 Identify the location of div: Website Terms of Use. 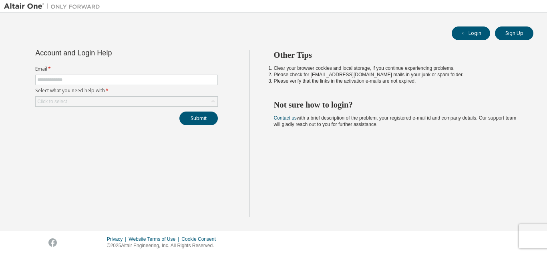
(155, 239).